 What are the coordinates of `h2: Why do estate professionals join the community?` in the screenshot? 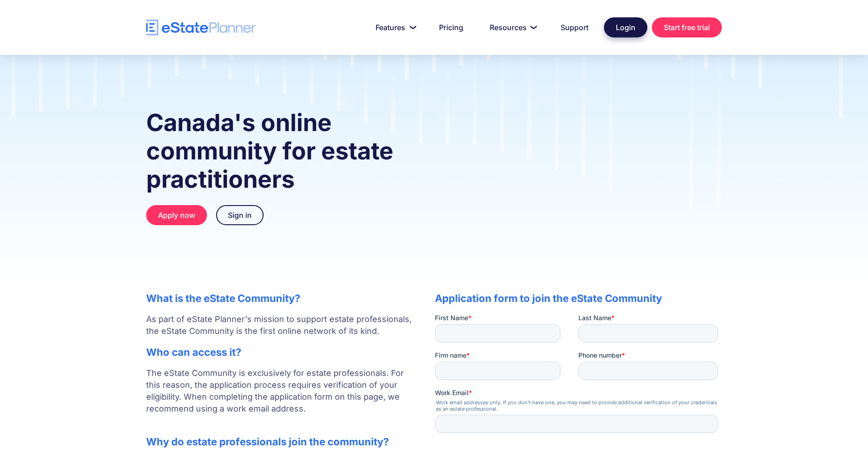 It's located at (282, 442).